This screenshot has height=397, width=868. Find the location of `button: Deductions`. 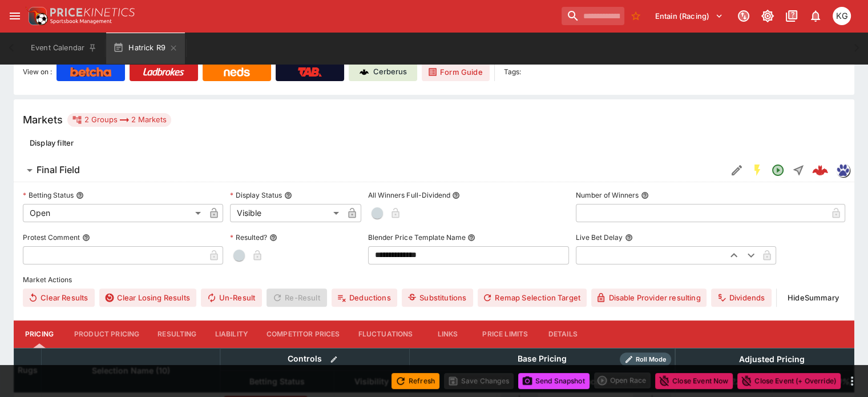

button: Deductions is located at coordinates (364, 298).